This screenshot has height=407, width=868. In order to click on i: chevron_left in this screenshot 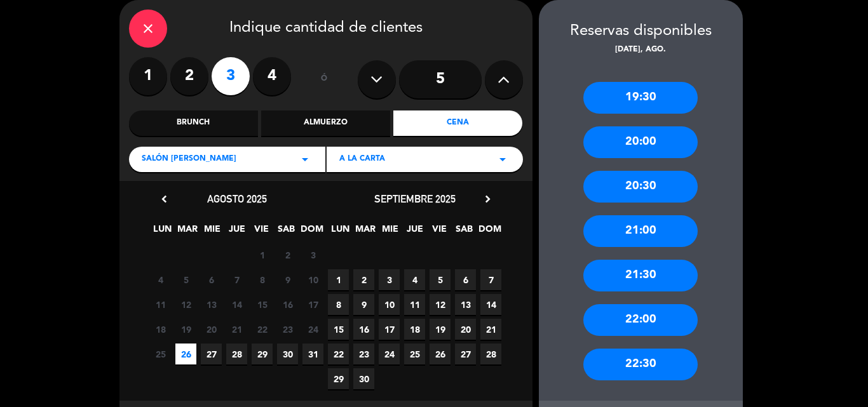, I will do `click(164, 198)`.